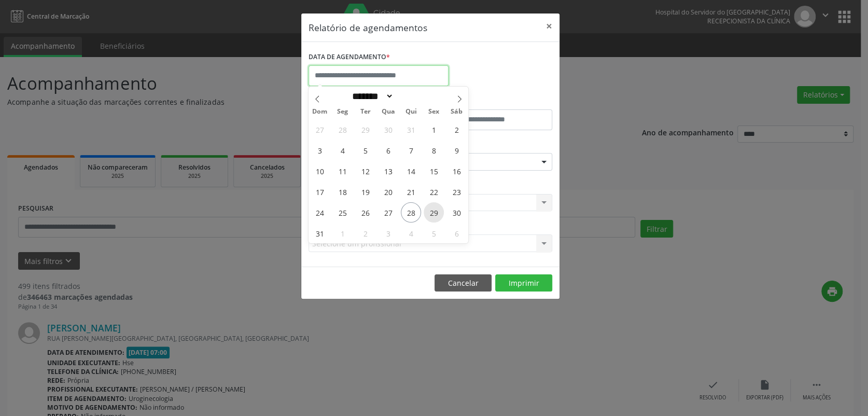 This screenshot has height=416, width=868. What do you see at coordinates (320, 129) in the screenshot?
I see `span: Julho 27, 2025` at bounding box center [320, 129].